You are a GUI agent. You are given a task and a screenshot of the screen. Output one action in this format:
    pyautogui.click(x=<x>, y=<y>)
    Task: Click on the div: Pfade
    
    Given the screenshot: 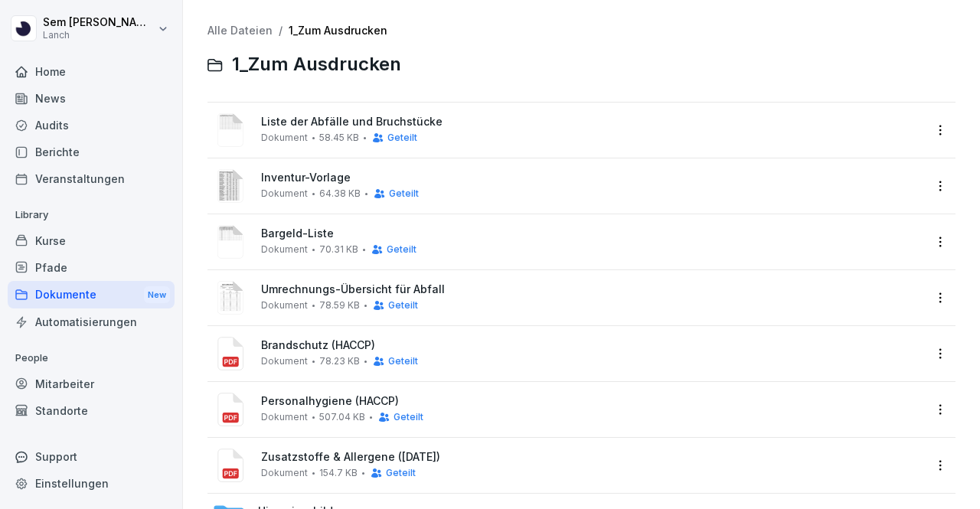 What is the action you would take?
    pyautogui.click(x=91, y=267)
    